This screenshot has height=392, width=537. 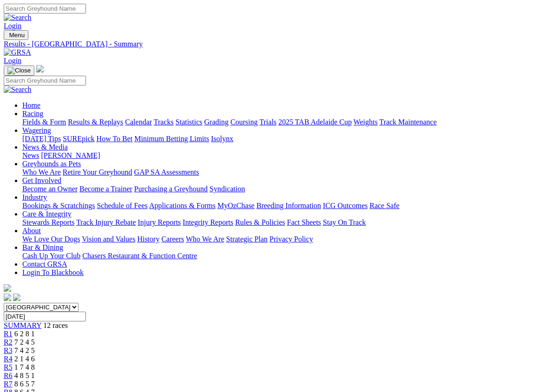 I want to click on a: Injury Reports, so click(x=159, y=222).